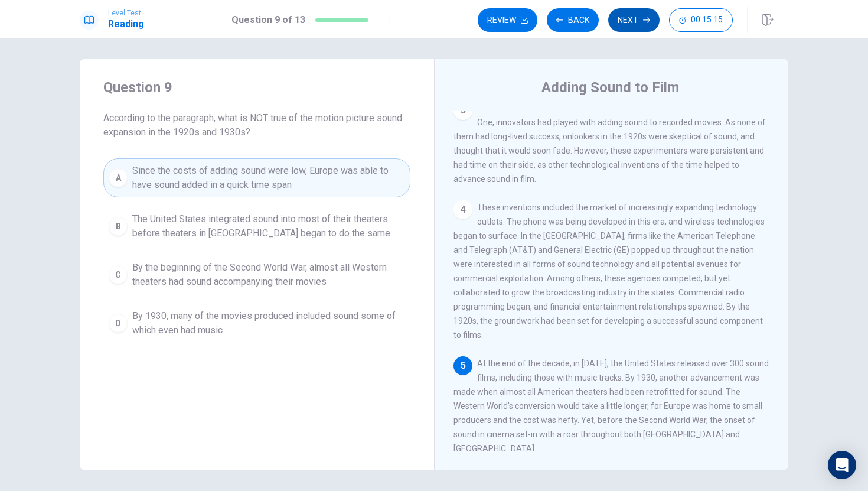 The image size is (868, 491). I want to click on button: 00:15:15, so click(701, 20).